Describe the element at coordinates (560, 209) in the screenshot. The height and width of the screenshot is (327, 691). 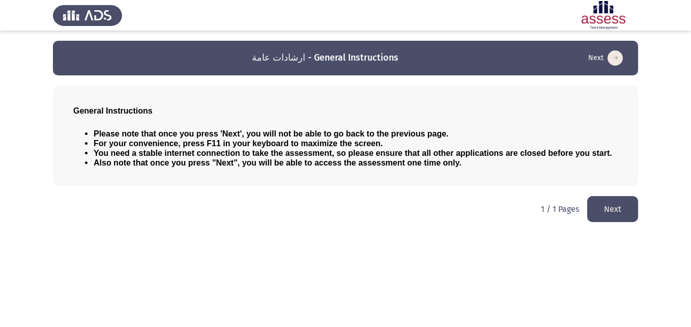
I see `p: 1 / 1 Pages` at that location.